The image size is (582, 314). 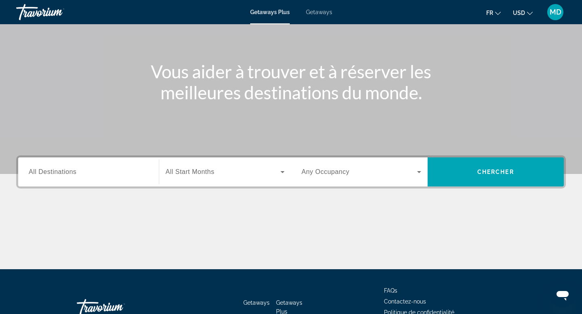 What do you see at coordinates (496, 172) in the screenshot?
I see `span: Chercher` at bounding box center [496, 172].